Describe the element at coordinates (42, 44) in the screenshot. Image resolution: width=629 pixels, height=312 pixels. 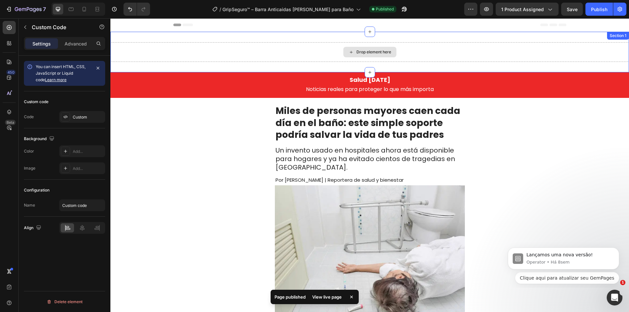
I see `p: Settings` at that location.